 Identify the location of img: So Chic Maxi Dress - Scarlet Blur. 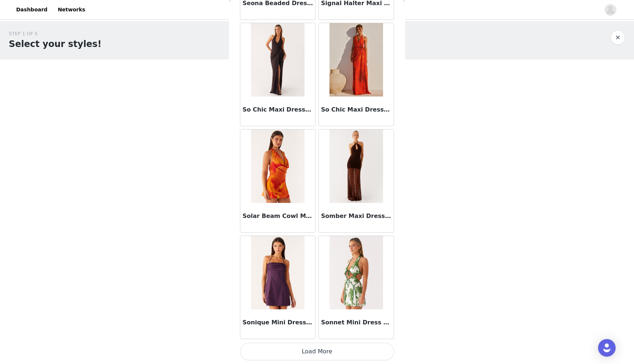
(356, 60).